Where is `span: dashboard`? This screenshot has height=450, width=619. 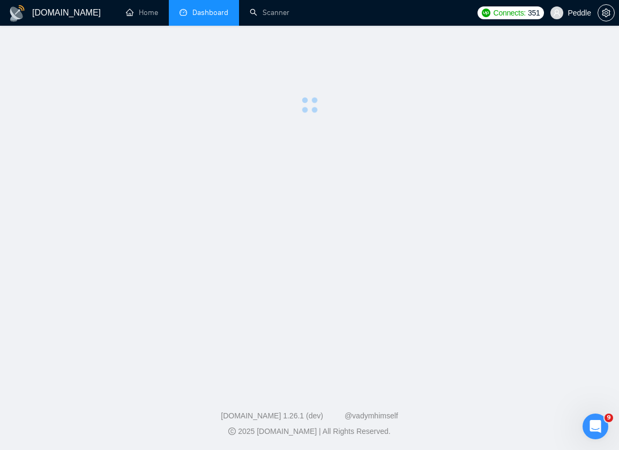 span: dashboard is located at coordinates (183, 12).